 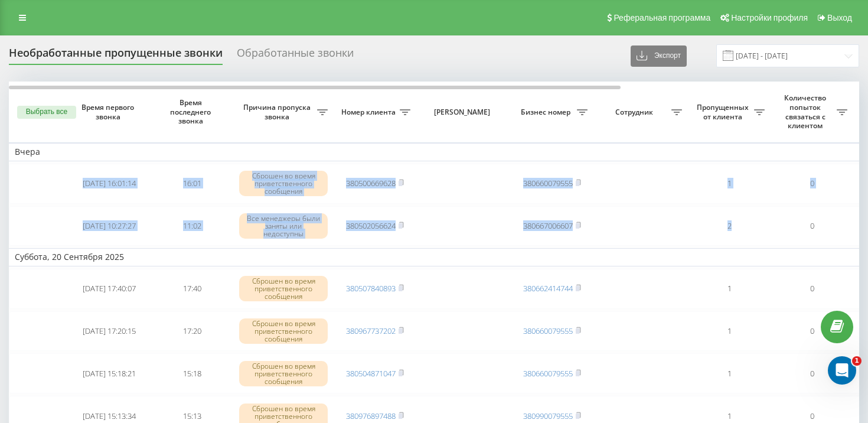 I want to click on a: 380990079555, so click(x=548, y=416).